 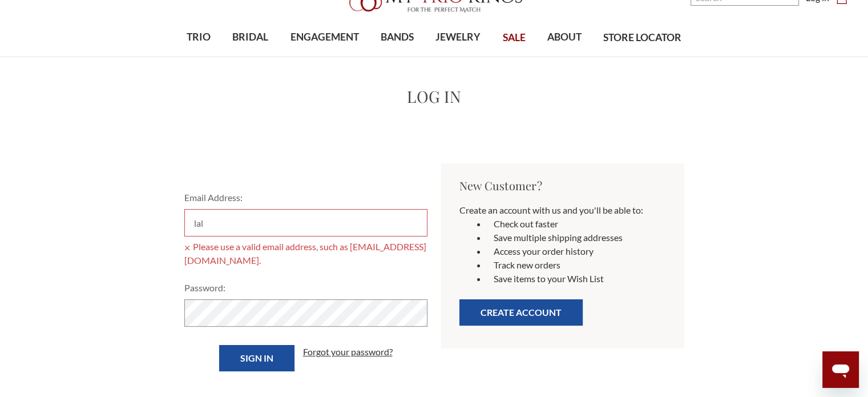 What do you see at coordinates (514, 38) in the screenshot?
I see `a: SALE` at bounding box center [514, 38].